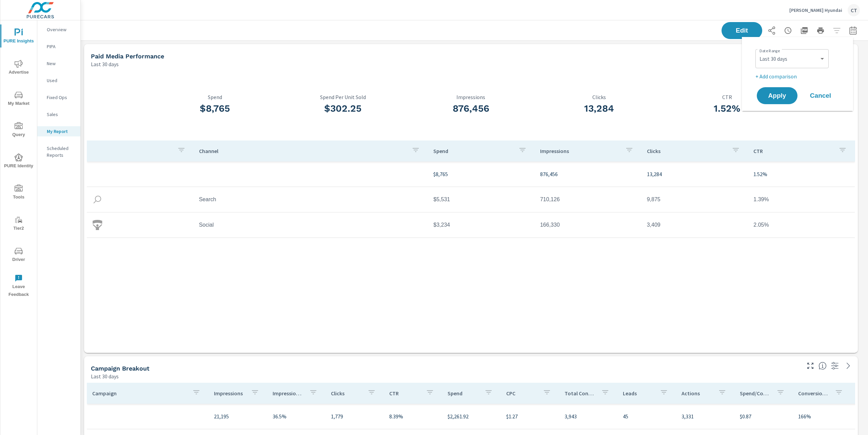  I want to click on span: This is a summary of Search performance results by campaign. Each column can be sorted., so click(823, 366).